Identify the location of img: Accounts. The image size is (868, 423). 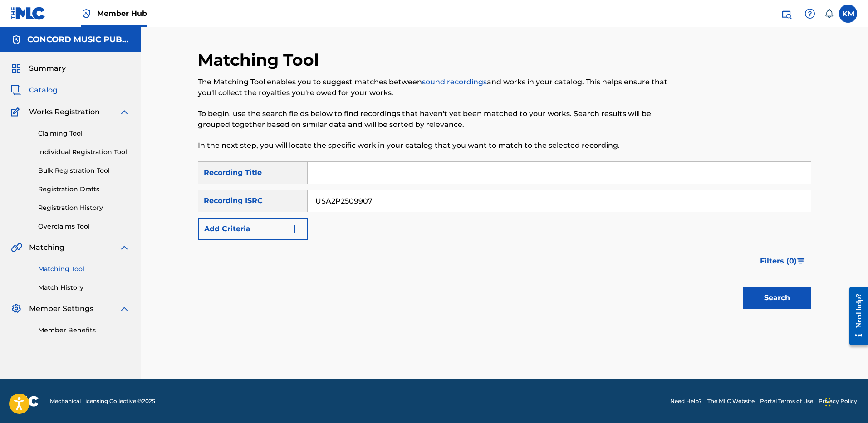
(16, 40).